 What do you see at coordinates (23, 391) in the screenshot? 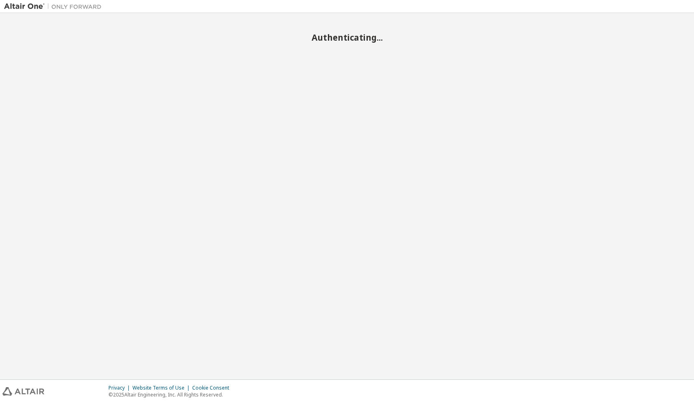
I see `img: altair_logo.svg` at bounding box center [23, 391].